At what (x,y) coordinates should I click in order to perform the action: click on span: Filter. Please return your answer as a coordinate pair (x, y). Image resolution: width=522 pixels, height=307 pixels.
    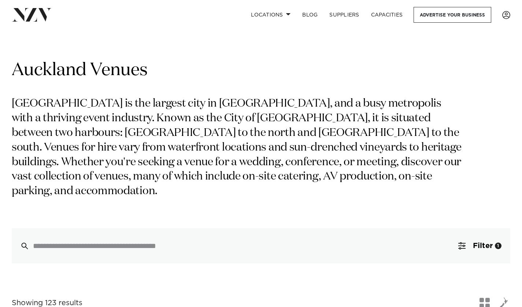
    Looking at the image, I should click on (482, 246).